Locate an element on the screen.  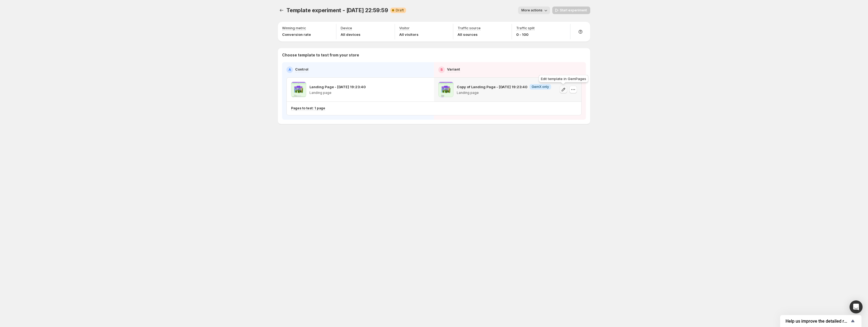
p: Control is located at coordinates (302, 69).